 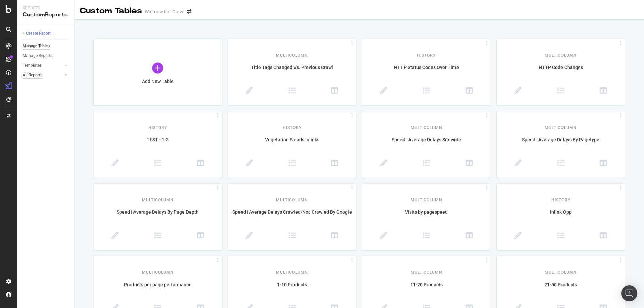 I want to click on div: Vegetarian Salads Inlinks, so click(x=292, y=143).